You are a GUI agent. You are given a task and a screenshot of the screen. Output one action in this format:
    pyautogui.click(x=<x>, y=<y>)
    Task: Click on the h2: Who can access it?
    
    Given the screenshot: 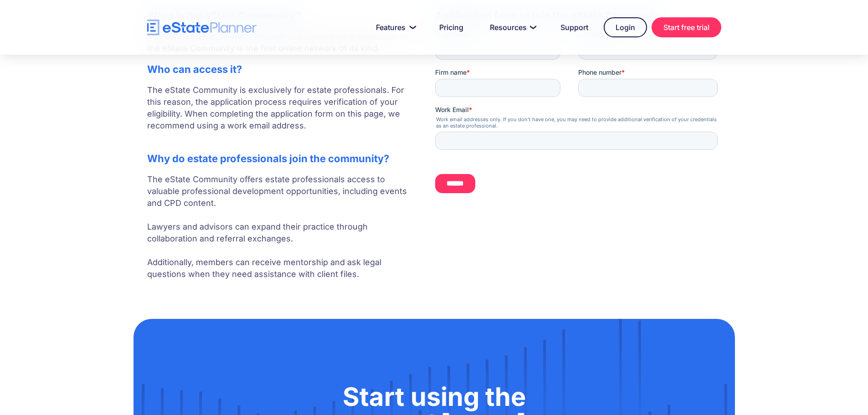 What is the action you would take?
    pyautogui.click(x=282, y=69)
    